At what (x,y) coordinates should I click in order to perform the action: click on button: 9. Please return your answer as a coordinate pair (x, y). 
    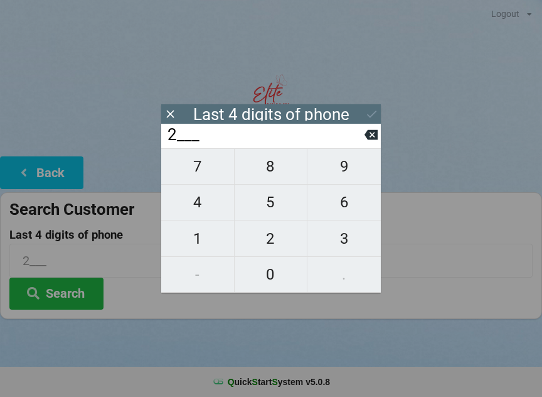
    Looking at the image, I should click on (344, 166).